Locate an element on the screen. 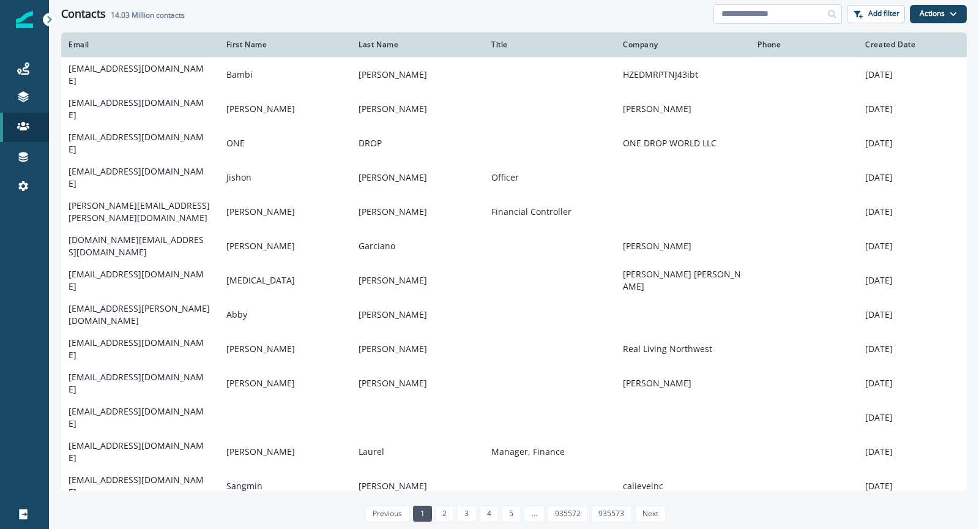 This screenshot has width=979, height=529. div: Phone is located at coordinates (804, 45).